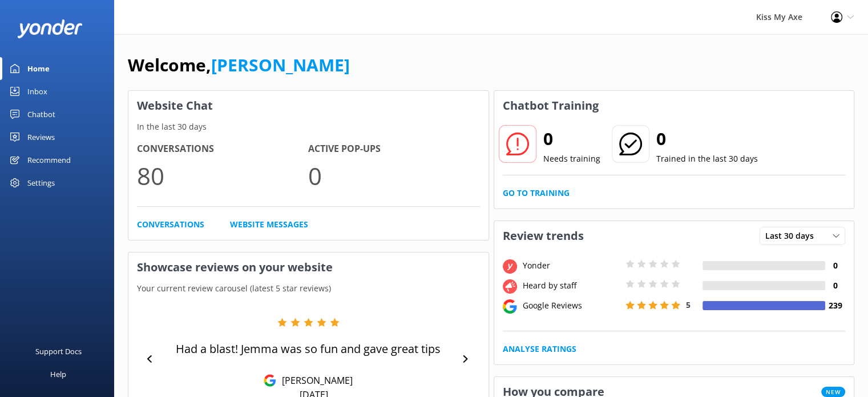 The width and height of the screenshot is (868, 397). What do you see at coordinates (308, 106) in the screenshot?
I see `h3: Website Chat` at bounding box center [308, 106].